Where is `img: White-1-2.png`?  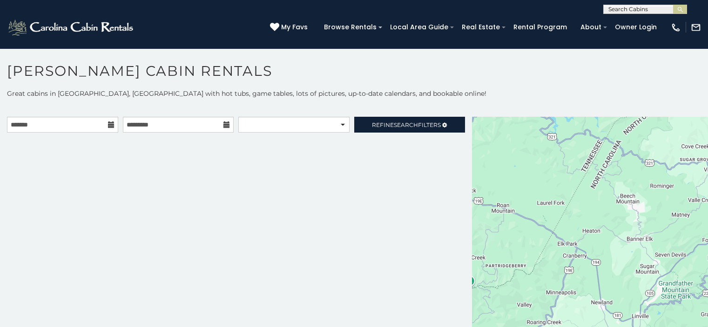 img: White-1-2.png is located at coordinates (71, 27).